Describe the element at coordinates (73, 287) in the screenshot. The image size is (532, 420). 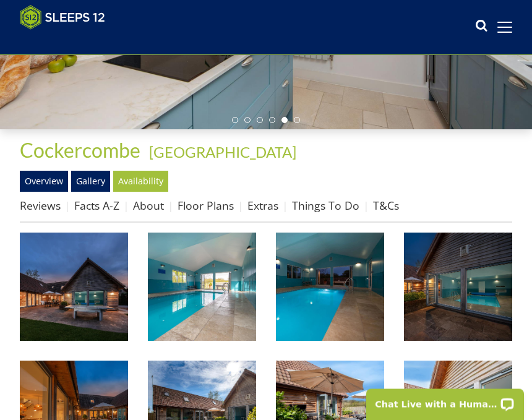
I see `img: Cockercombe - Large holiday lodge in Somerset with a private indoor pool` at that location.